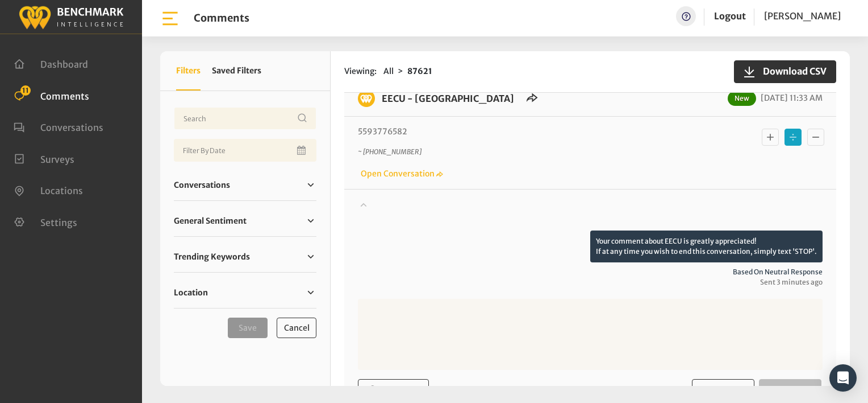  Describe the element at coordinates (48, 190) in the screenshot. I see `a: Locations` at that location.